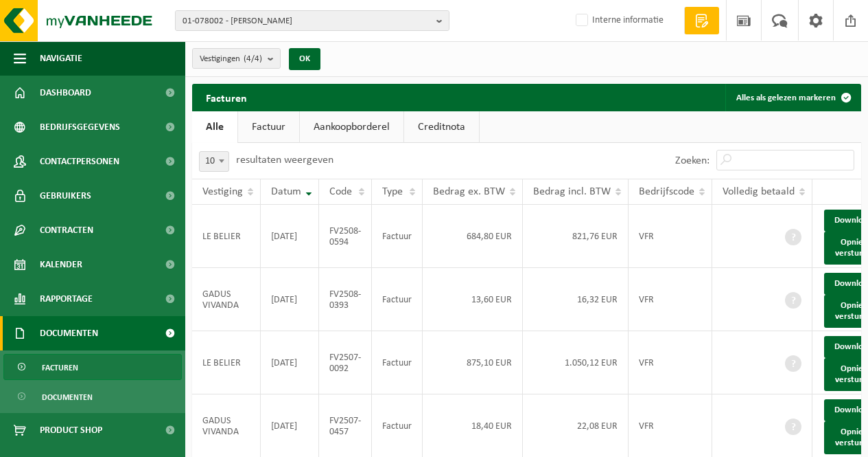 The height and width of the screenshot is (457, 868). Describe the element at coordinates (65, 93) in the screenshot. I see `span: Dashboard` at that location.